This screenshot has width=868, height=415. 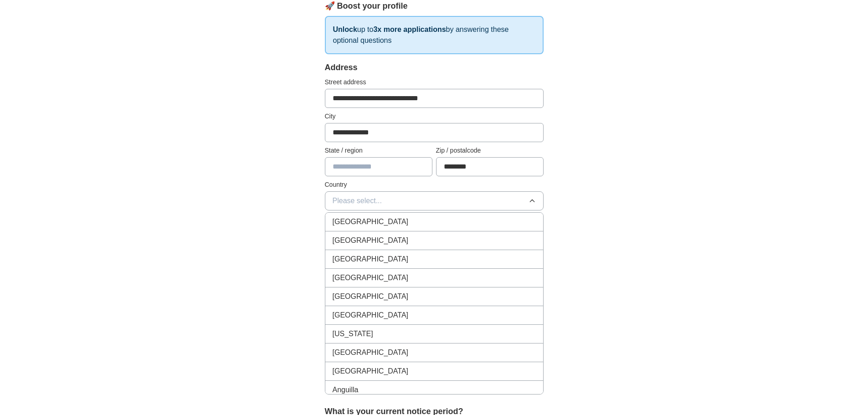 I want to click on label: City, so click(x=434, y=116).